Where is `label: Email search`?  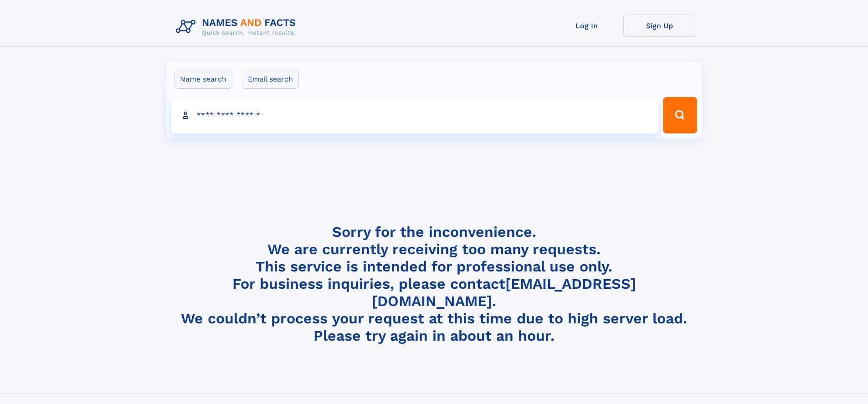
label: Email search is located at coordinates (270, 79).